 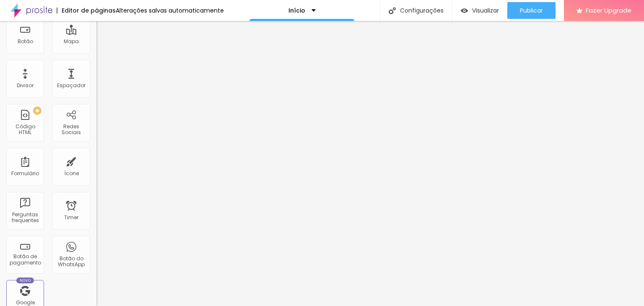 I want to click on span: Publicar, so click(x=531, y=11).